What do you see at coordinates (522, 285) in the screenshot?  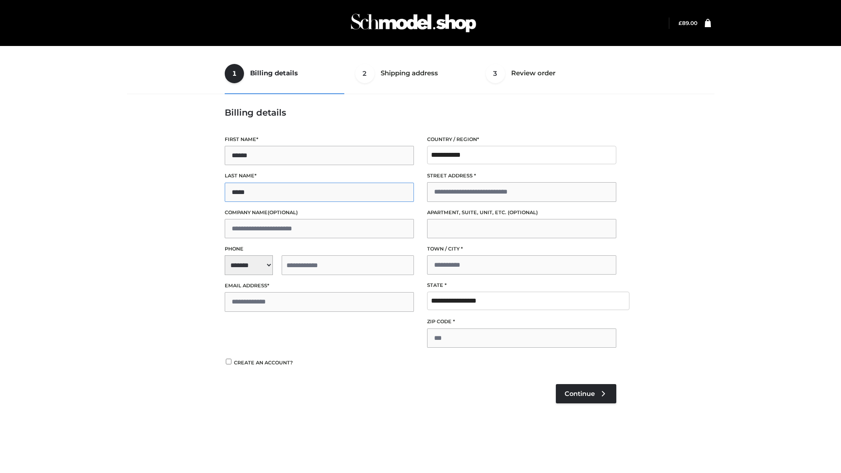 I see `label: State` at bounding box center [522, 285].